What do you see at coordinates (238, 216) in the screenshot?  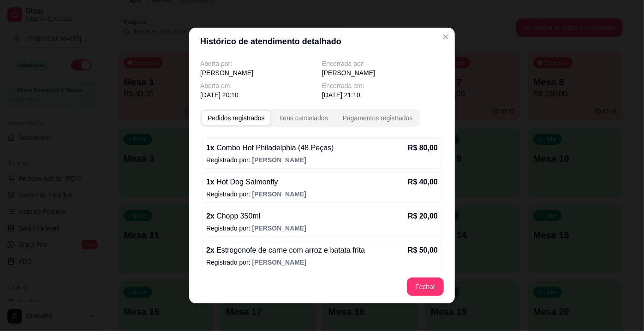 I see `span: Chopp 350ml` at bounding box center [238, 216].